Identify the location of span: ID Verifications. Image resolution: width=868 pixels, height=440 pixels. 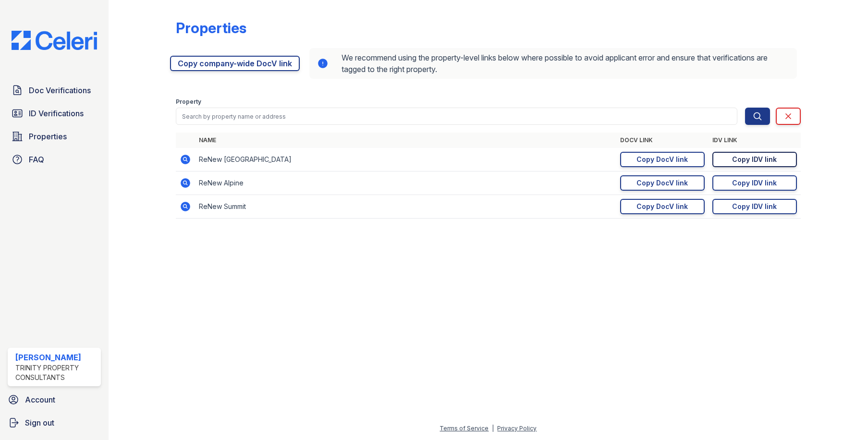
(57, 113).